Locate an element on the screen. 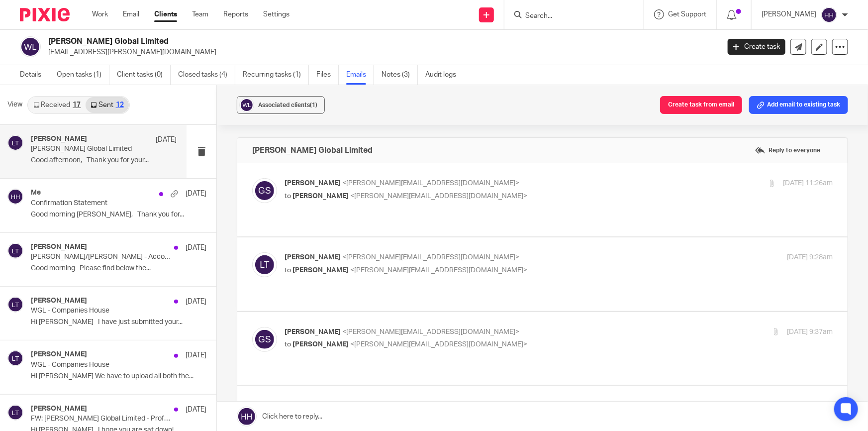 This screenshot has height=431, width=868. span: Get Support is located at coordinates (687, 15).